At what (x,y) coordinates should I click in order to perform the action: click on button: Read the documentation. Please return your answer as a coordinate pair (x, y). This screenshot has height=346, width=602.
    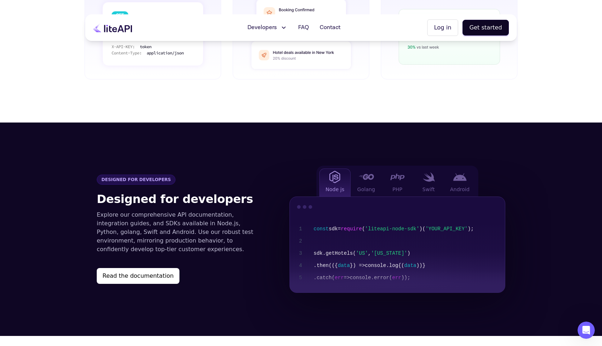
    Looking at the image, I should click on (138, 276).